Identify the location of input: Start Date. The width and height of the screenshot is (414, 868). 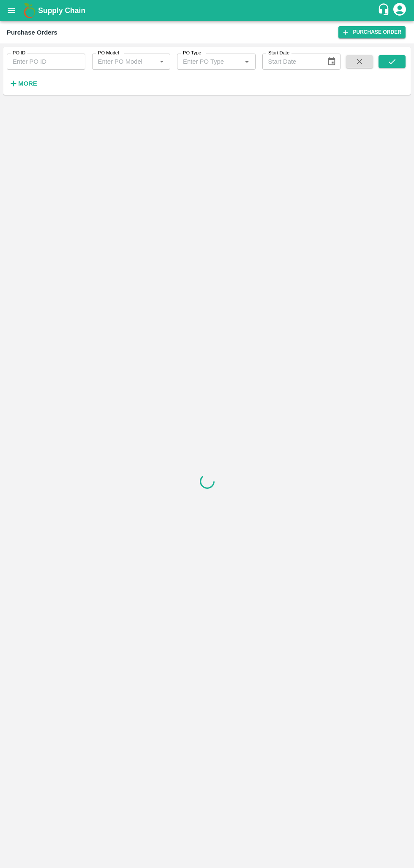
(291, 61).